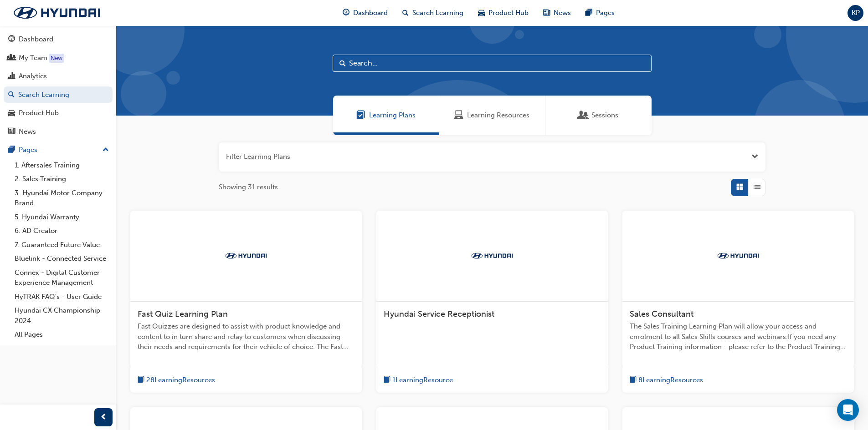 The height and width of the screenshot is (430, 868). What do you see at coordinates (848, 410) in the screenshot?
I see `div: Open Intercom Messenger` at bounding box center [848, 410].